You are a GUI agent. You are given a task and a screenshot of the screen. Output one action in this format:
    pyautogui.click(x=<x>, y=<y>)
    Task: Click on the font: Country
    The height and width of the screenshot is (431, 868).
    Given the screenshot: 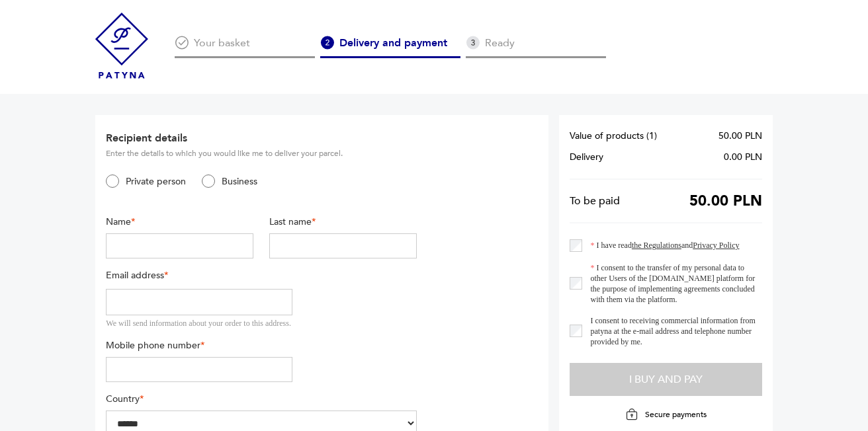 What is the action you would take?
    pyautogui.click(x=123, y=399)
    